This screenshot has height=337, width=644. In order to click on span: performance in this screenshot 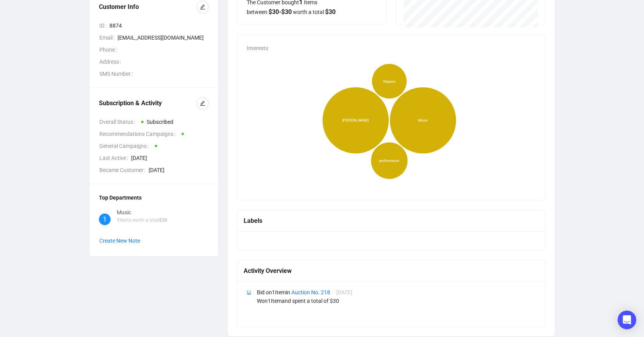, I will do `click(389, 161)`.